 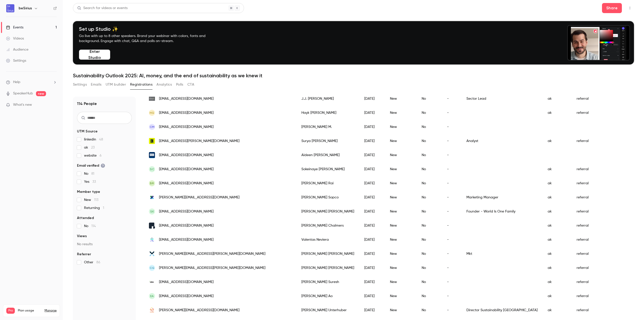 I want to click on div: Settings, so click(x=16, y=61).